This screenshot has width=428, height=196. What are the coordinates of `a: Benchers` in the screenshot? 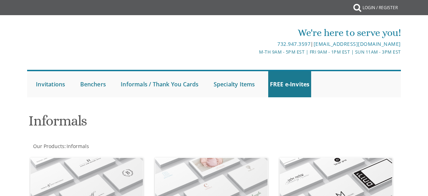 It's located at (93, 84).